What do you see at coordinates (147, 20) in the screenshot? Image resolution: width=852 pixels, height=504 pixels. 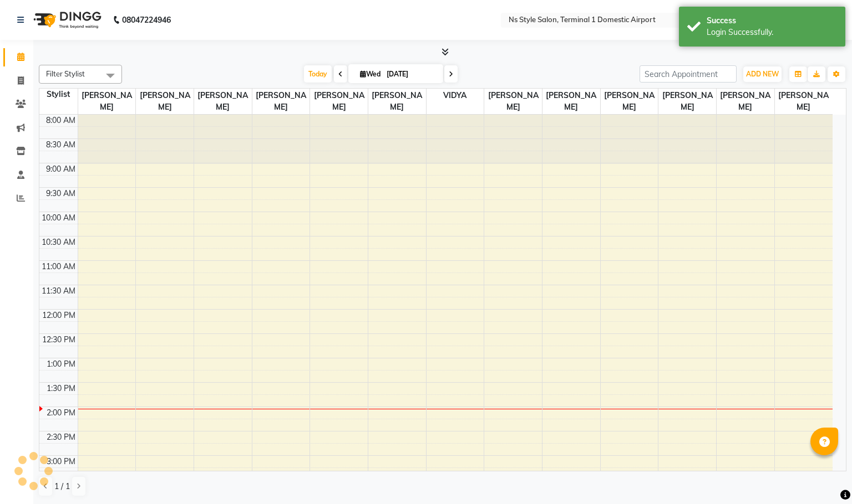 I see `b: 08047224946` at bounding box center [147, 20].